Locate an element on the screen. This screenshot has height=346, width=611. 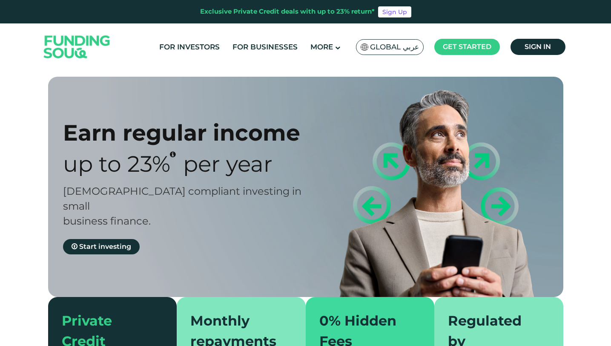
div: Exclusive Private Credit deals with up to 23% return* is located at coordinates (287, 11).